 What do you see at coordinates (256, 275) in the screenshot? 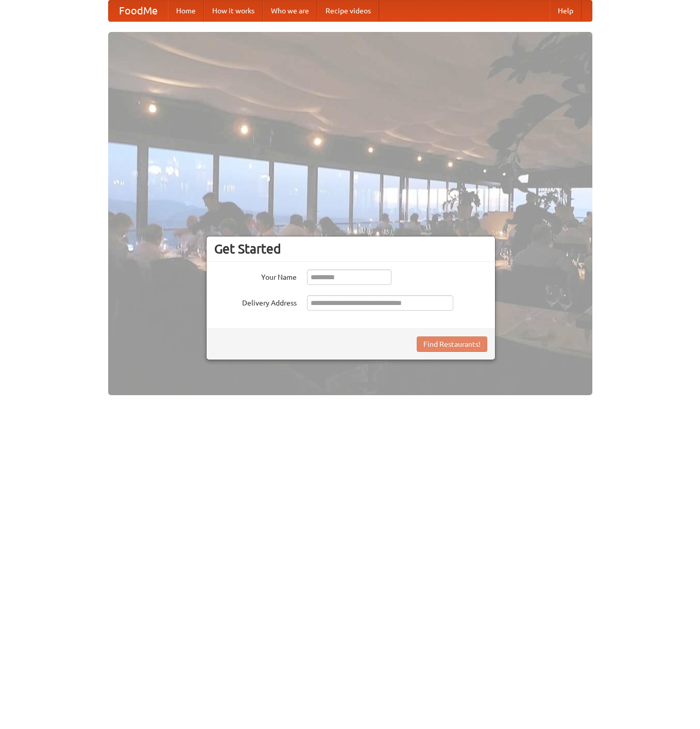
I see `label: Your Name` at bounding box center [256, 275].